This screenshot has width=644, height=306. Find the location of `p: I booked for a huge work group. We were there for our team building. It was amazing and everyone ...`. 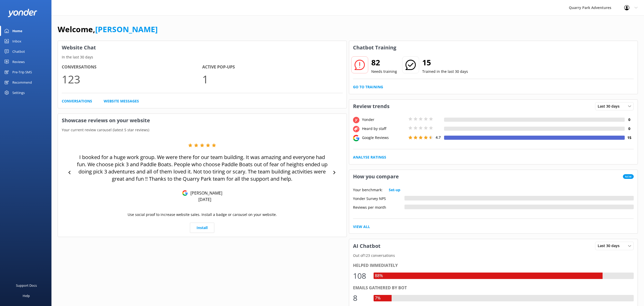

p: I booked for a huge work group. We were there for our team building. It was amazing and everyone ... is located at coordinates (202, 168).